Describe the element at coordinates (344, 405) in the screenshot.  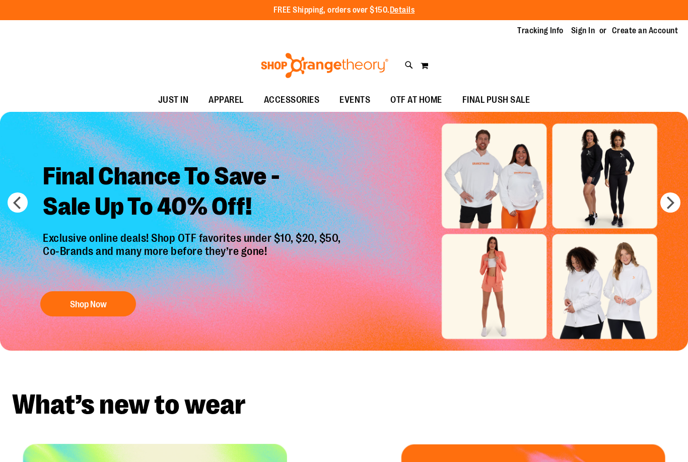
I see `h2: What’s new to wear` at that location.